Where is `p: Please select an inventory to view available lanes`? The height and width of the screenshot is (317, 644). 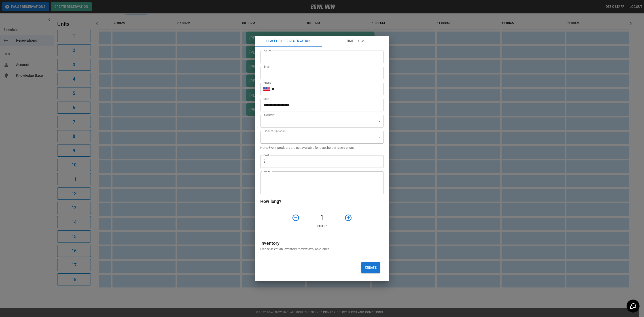
p: Please select an inventory to view available lanes is located at coordinates (322, 249).